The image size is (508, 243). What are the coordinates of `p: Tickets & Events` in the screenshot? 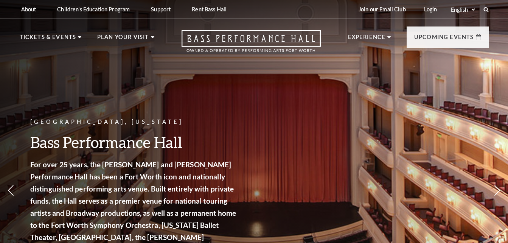 It's located at (48, 39).